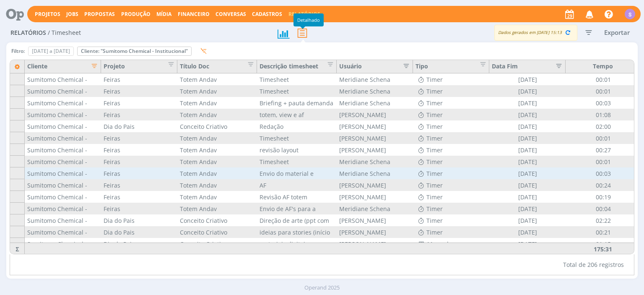 This screenshot has width=644, height=295. I want to click on span: / Timesheet, so click(64, 33).